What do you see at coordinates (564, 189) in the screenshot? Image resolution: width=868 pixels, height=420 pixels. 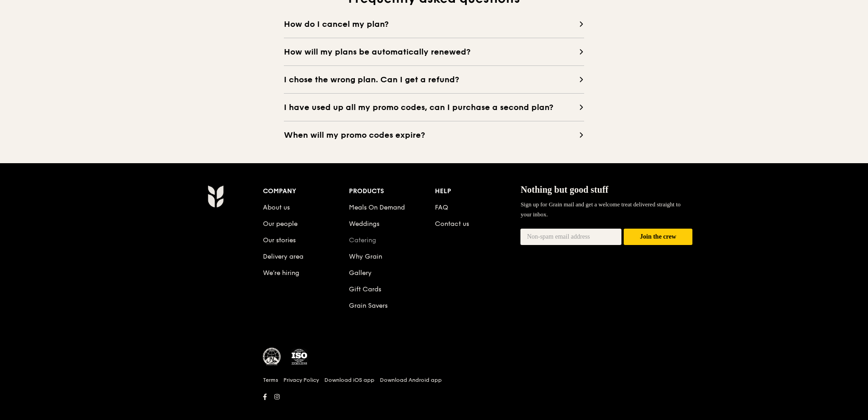 I see `span: Nothing but good stuff` at bounding box center [564, 189].